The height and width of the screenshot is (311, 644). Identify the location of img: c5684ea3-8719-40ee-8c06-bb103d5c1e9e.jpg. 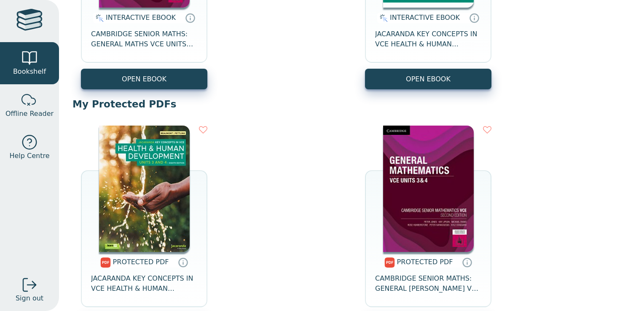
(145, 189).